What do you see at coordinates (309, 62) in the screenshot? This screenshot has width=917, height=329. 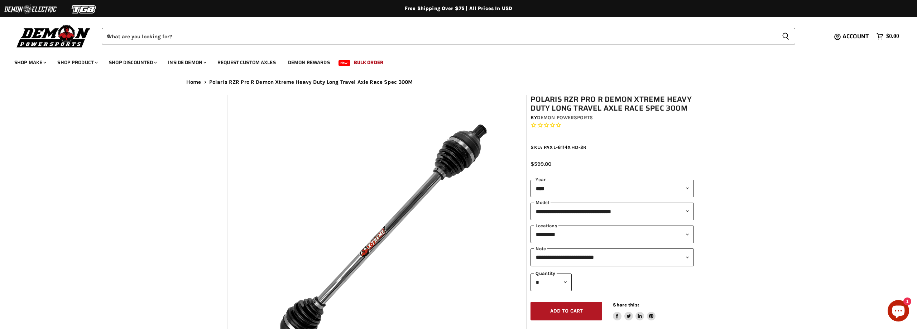 I see `a: Demon Rewards` at bounding box center [309, 62].